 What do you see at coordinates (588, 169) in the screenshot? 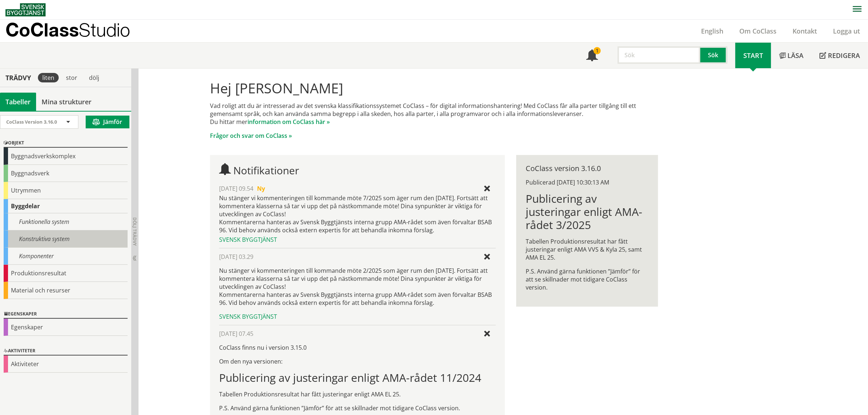
I see `div: CoClass version 3.16.0` at bounding box center [588, 169].